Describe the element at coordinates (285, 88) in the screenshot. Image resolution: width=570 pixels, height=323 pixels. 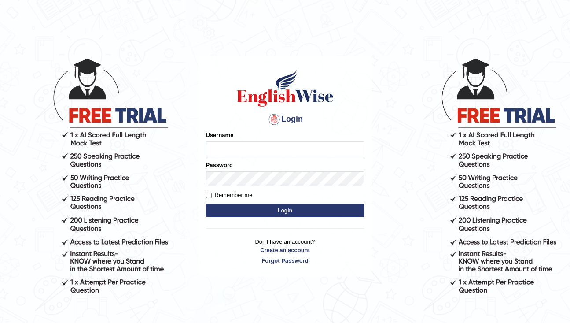
I see `img: Logo of English Wise sign in for intelligent practice with AI` at that location.